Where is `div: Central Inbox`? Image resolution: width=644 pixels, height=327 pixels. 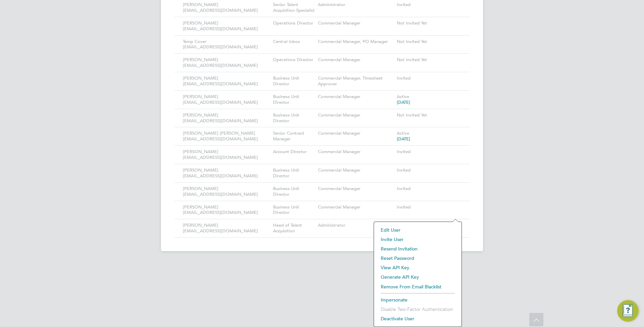 div: Central Inbox is located at coordinates (294, 42).